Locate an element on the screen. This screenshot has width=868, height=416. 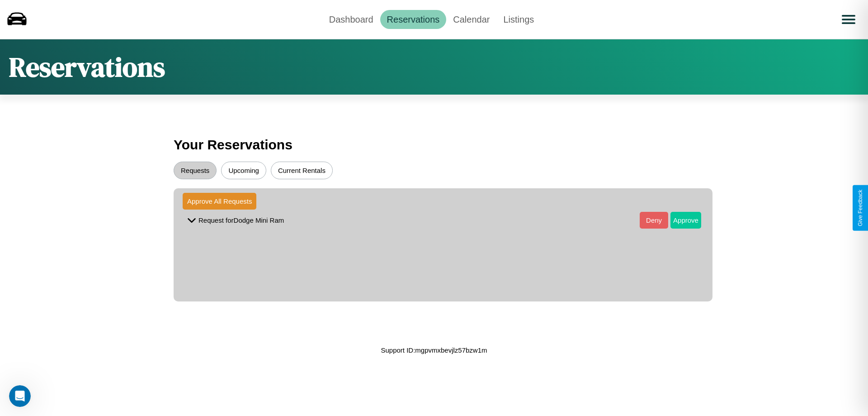
h3: Your Reservations is located at coordinates (434, 145).